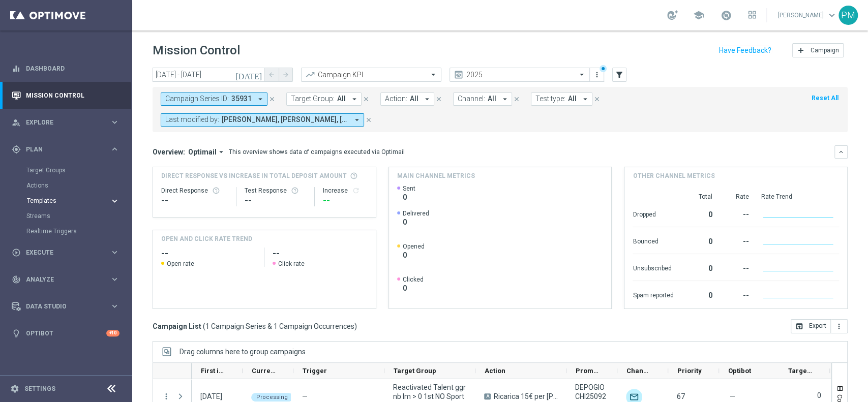 The height and width of the screenshot is (402, 868). Describe the element at coordinates (65, 149) in the screenshot. I see `button: gps_fixed Plan keyboard_arrow_right` at that location.